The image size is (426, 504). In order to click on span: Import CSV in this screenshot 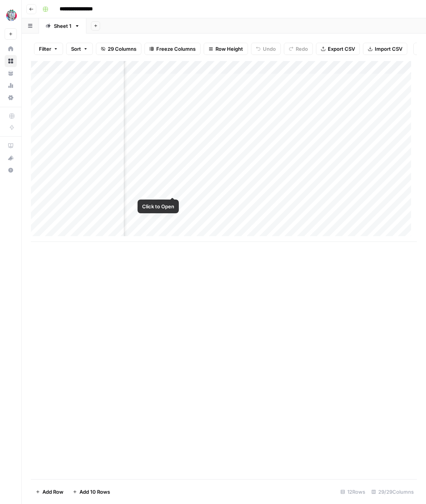, I will do `click(389, 49)`.